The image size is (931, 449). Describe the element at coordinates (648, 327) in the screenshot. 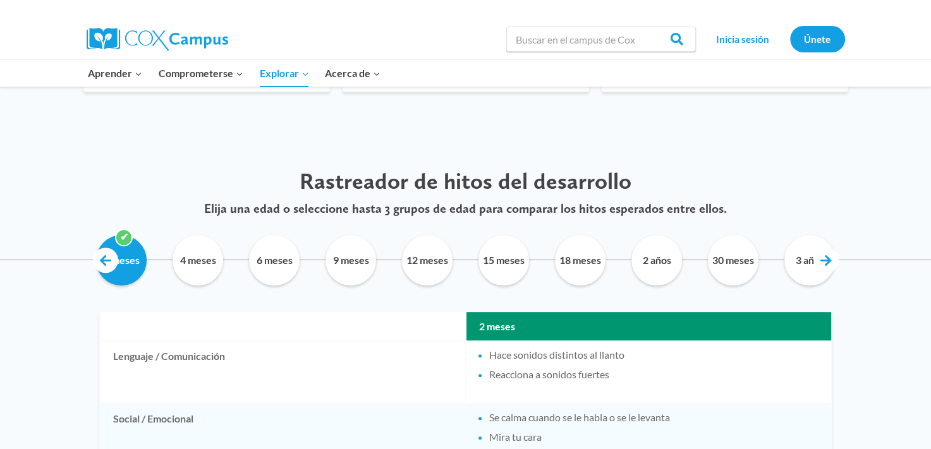

I see `th: 2 meses` at that location.